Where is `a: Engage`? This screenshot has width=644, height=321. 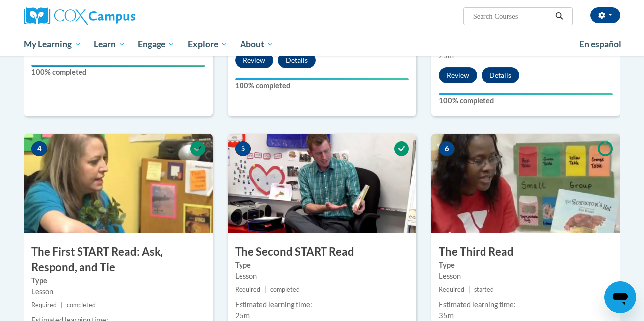
a: Engage is located at coordinates (156, 44).